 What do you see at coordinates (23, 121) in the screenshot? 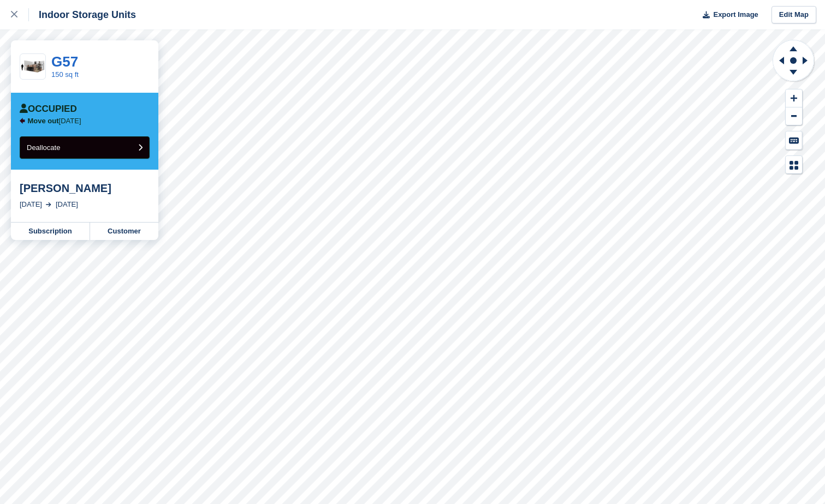
I see `img: arrow-left-icn-90495f2de72eb5bd0bd1c3c35deca35cc13f817d75bef06ecd7c0b315636ce7e.svg` at bounding box center [23, 121].